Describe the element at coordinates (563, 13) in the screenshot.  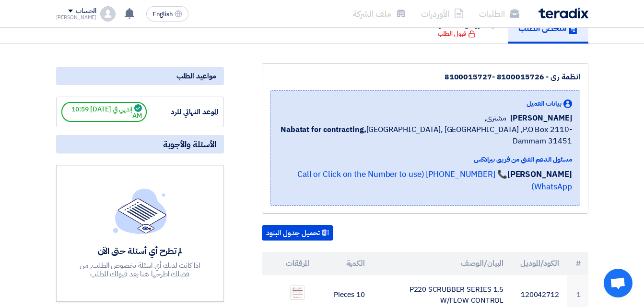
I see `img: Teradix logo` at that location.